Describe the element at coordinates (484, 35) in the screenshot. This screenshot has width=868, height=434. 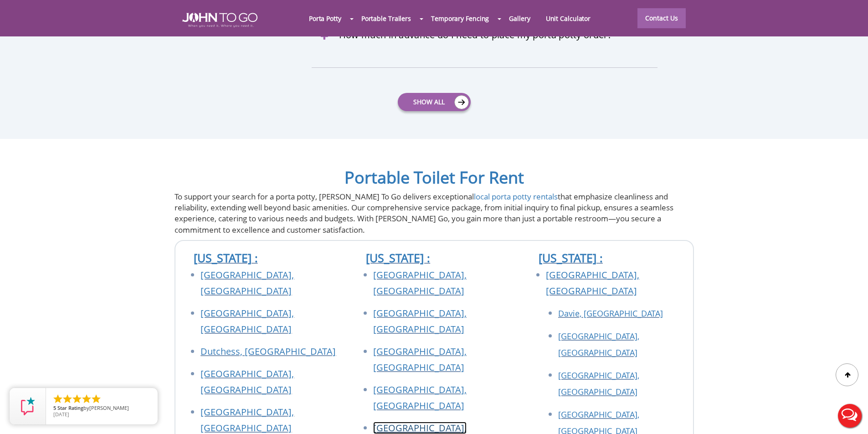
I see `a: How much in advance do I need to place my porta potty order?` at that location.